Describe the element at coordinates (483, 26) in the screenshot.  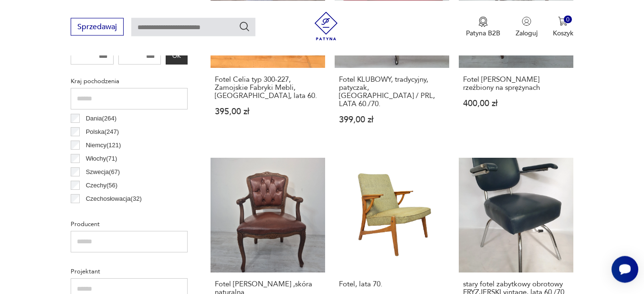
I see `button: Patyna B2B` at that location.